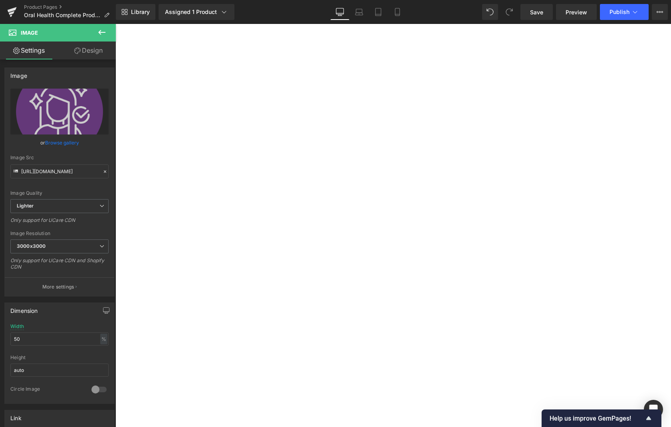 The width and height of the screenshot is (671, 427). What do you see at coordinates (58, 287) in the screenshot?
I see `p: More settings` at bounding box center [58, 287].